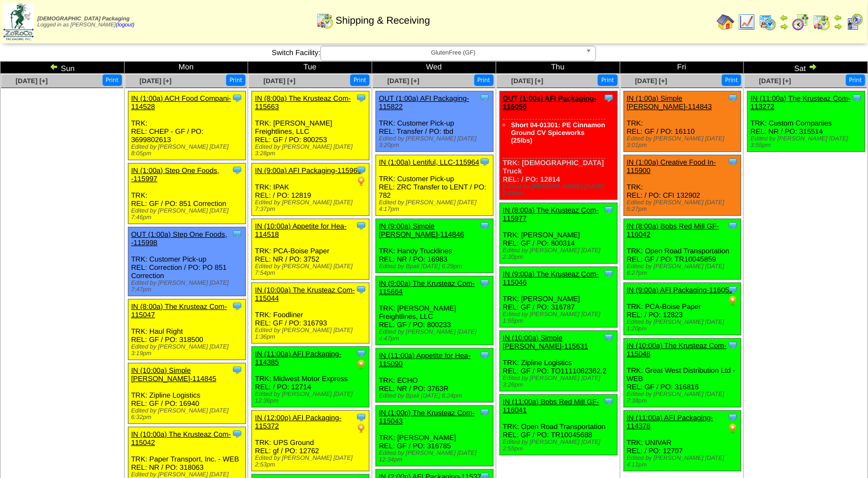 The width and height of the screenshot is (868, 478). I want to click on div: TRK: ECHO REL: NR / PO: 3763R, so click(434, 376).